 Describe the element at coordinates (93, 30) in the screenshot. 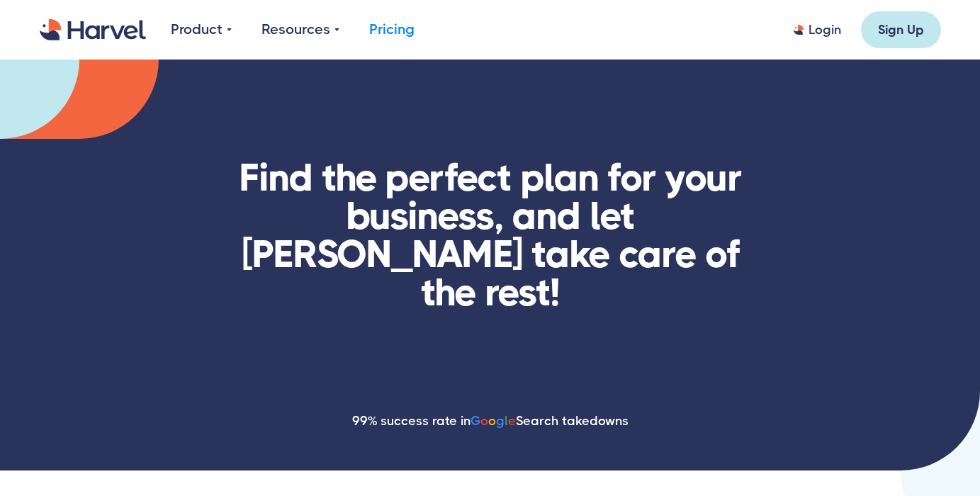

I see `a: home` at that location.